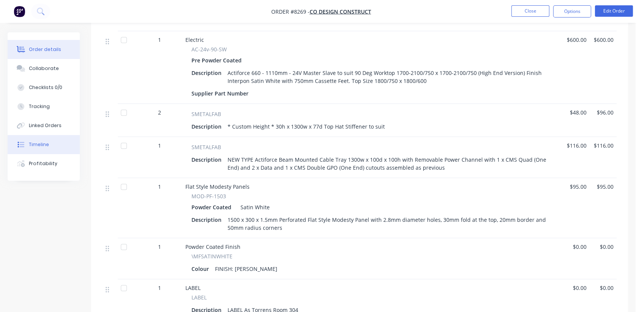  I want to click on button: Order details, so click(44, 49).